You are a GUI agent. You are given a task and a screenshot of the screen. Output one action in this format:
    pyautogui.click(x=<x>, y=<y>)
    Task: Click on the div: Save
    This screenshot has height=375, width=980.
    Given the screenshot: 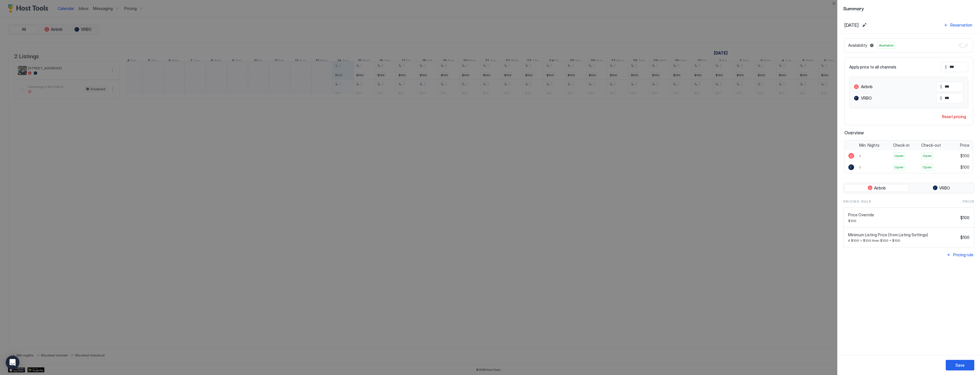 What is the action you would take?
    pyautogui.click(x=961, y=366)
    